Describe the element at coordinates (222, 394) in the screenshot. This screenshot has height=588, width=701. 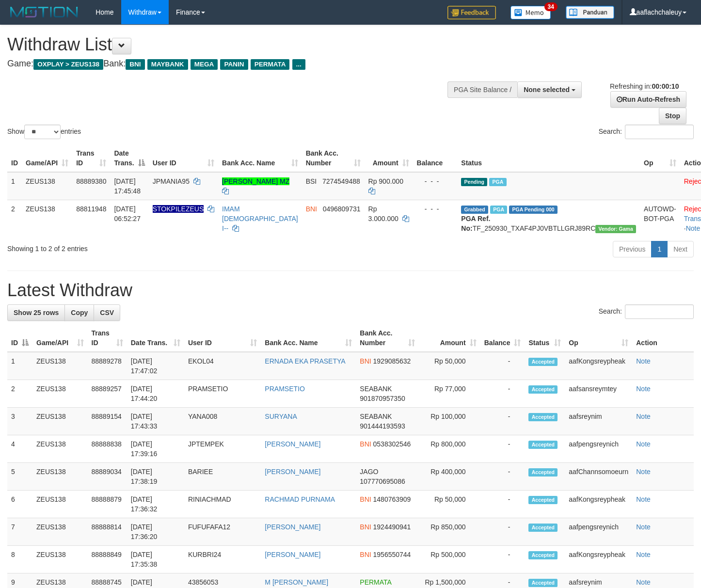
I see `td: PRAMSETIO` at that location.